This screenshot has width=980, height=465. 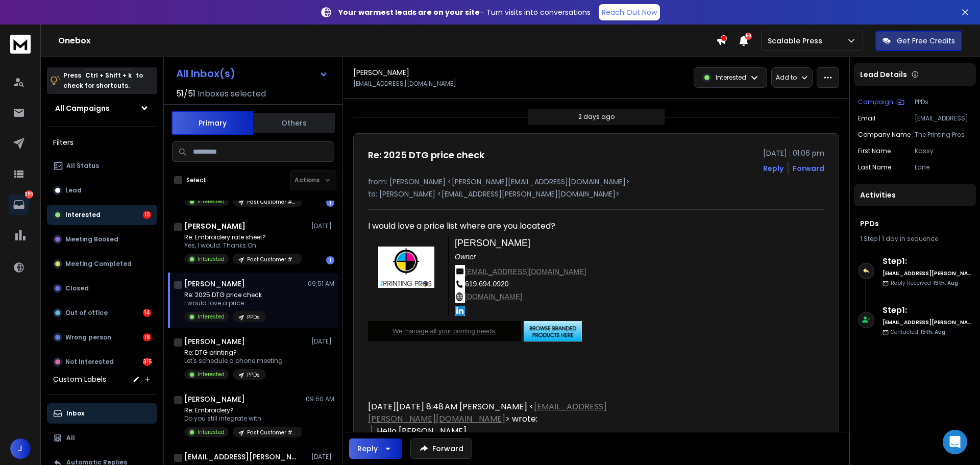 What do you see at coordinates (233, 361) in the screenshot?
I see `p: Let's schedule a phone meeting` at bounding box center [233, 361].